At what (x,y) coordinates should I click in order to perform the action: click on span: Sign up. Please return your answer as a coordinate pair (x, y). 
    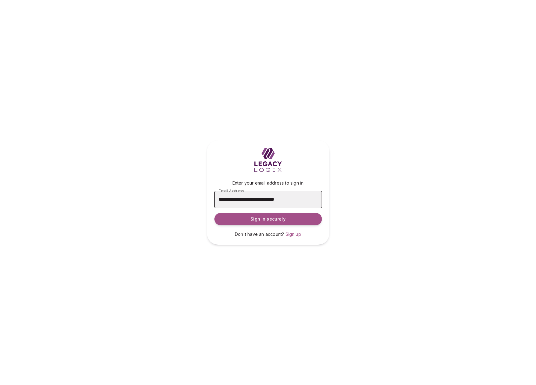
    Looking at the image, I should click on (293, 234).